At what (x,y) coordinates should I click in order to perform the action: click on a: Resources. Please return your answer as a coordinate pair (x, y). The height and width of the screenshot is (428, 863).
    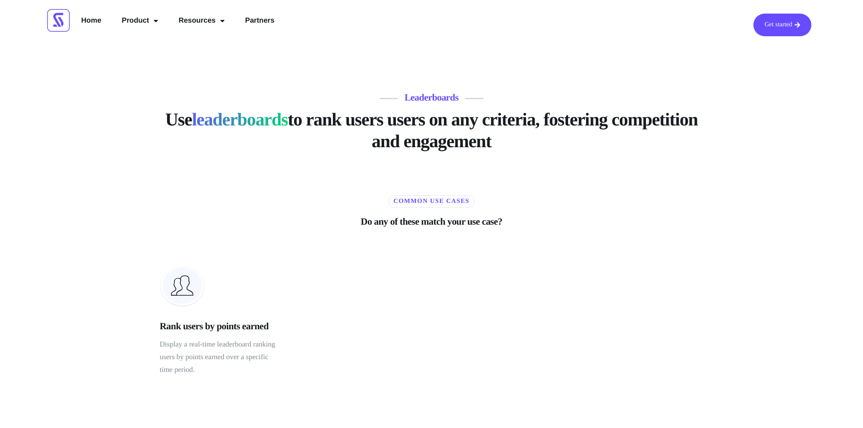
    Looking at the image, I should click on (202, 21).